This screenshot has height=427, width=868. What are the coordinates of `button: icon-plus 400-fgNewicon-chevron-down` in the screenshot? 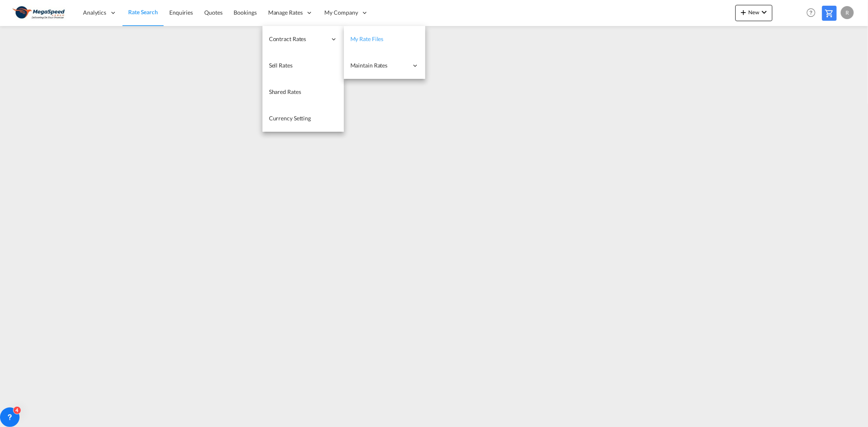 It's located at (753, 13).